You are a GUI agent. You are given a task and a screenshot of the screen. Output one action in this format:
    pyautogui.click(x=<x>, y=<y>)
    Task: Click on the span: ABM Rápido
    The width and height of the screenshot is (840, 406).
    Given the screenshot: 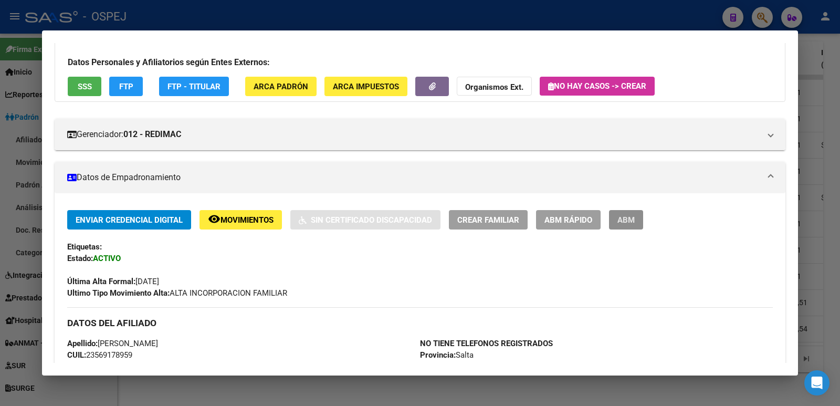 What is the action you would take?
    pyautogui.click(x=568, y=220)
    